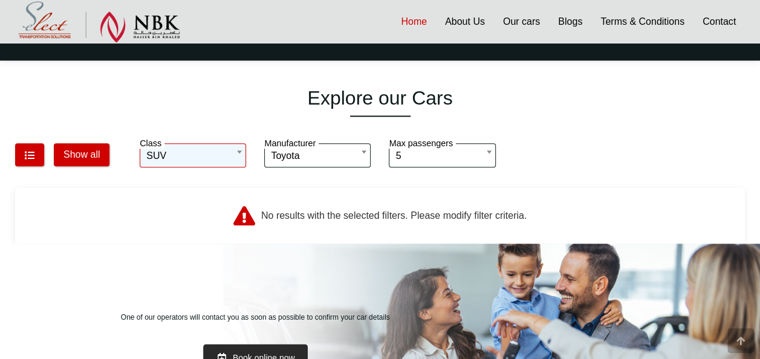 Image resolution: width=760 pixels, height=359 pixels. I want to click on button: Show all, so click(82, 155).